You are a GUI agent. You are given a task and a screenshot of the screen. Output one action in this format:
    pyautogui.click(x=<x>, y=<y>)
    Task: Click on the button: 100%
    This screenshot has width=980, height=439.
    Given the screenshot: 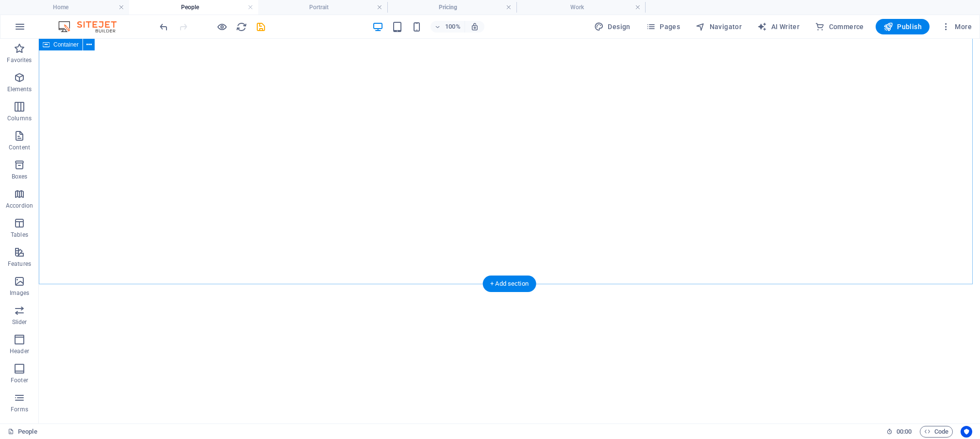 What is the action you would take?
    pyautogui.click(x=447, y=27)
    